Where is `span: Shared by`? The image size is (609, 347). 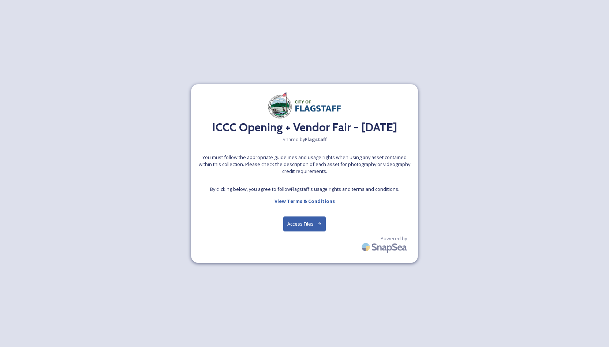 span: Shared by is located at coordinates (304, 139).